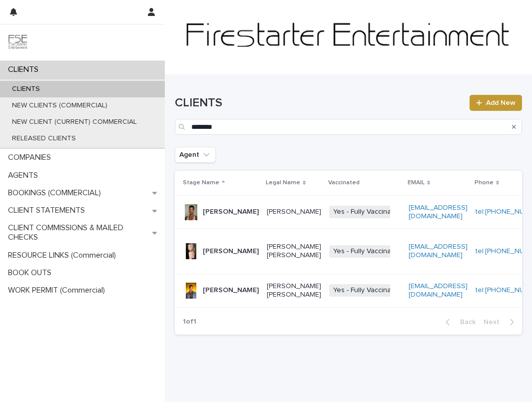  Describe the element at coordinates (283, 183) in the screenshot. I see `p: Legal Name` at that location.